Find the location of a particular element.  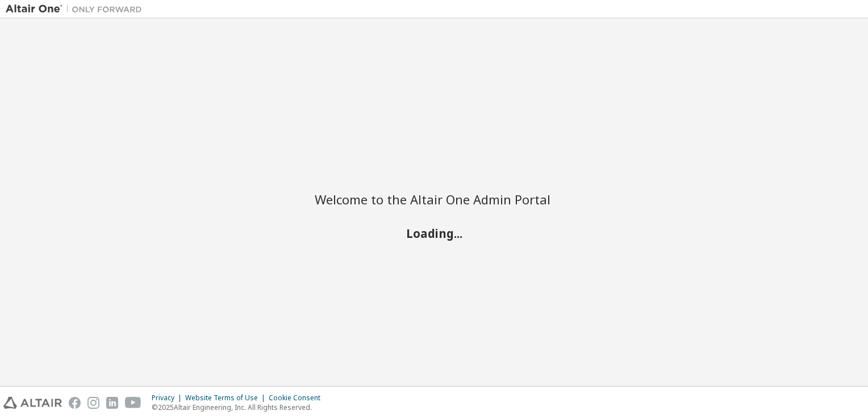

img: youtube.svg is located at coordinates (133, 402).